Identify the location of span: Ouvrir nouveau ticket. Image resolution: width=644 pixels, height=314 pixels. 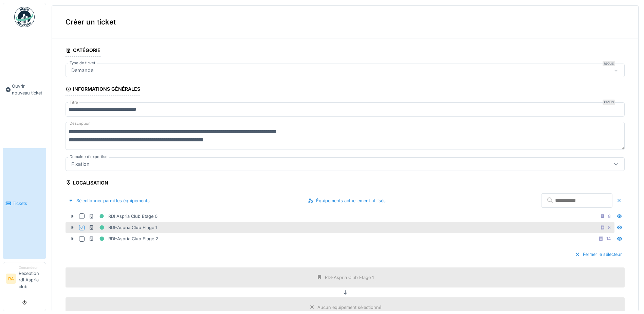
(27, 89).